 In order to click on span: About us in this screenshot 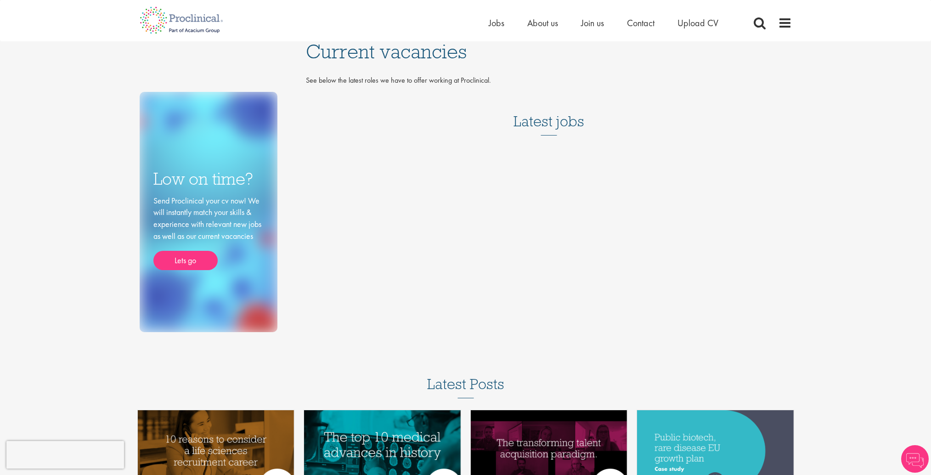, I will do `click(542, 23)`.